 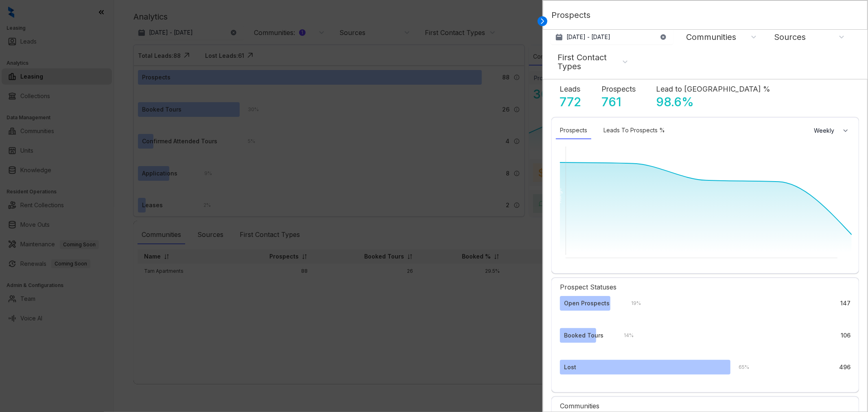 I want to click on div: Sources, so click(x=790, y=37).